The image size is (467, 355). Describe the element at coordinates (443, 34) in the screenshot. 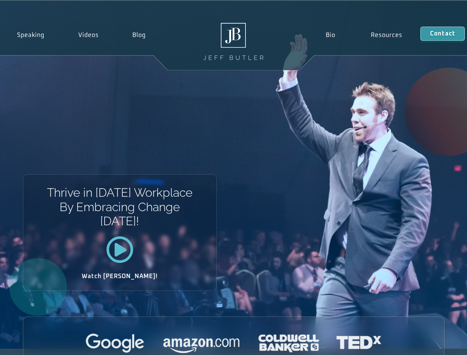

I see `span: Contact` at that location.